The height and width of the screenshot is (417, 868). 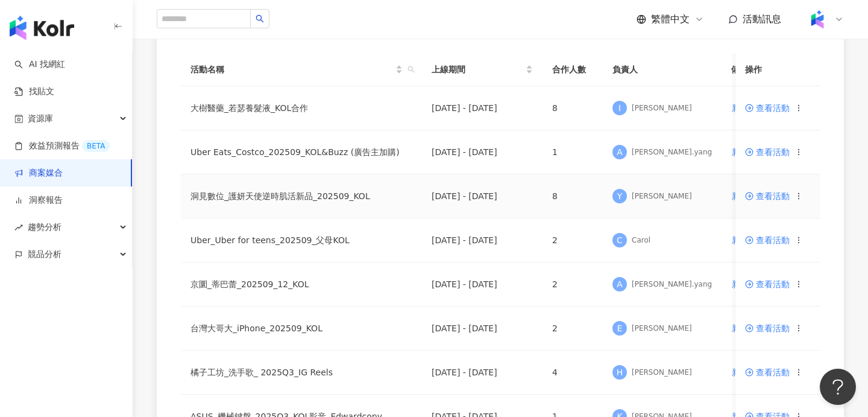 What do you see at coordinates (44, 226) in the screenshot?
I see `span: 趨勢分析` at bounding box center [44, 226].